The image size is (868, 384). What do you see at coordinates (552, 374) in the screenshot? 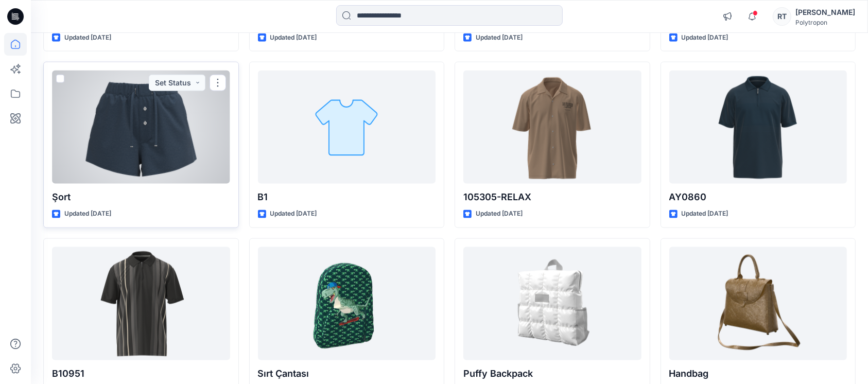
I see `p: Puffy Backpack` at bounding box center [552, 374].